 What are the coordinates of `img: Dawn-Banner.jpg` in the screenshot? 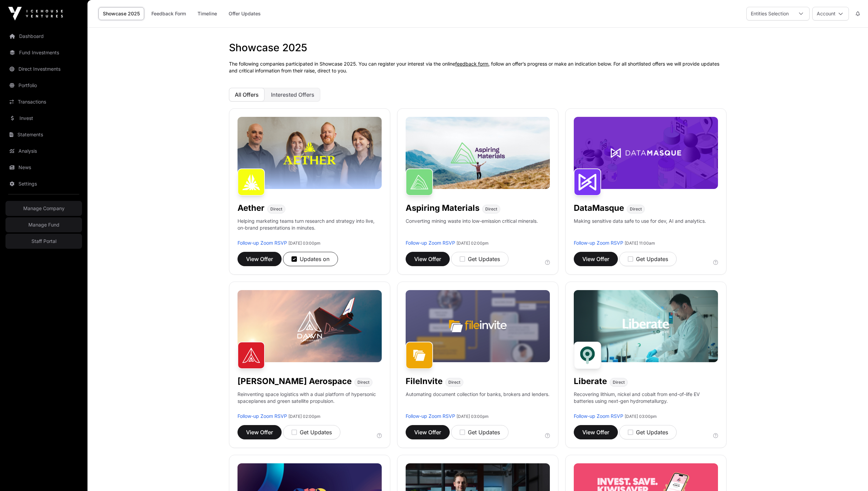 It's located at (310, 326).